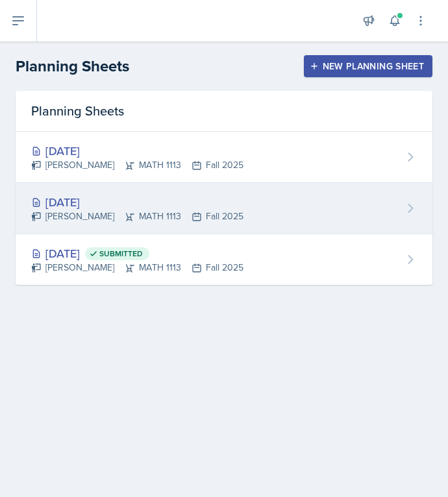 The image size is (448, 497). Describe the element at coordinates (72, 66) in the screenshot. I see `h2: Planning Sheets` at that location.